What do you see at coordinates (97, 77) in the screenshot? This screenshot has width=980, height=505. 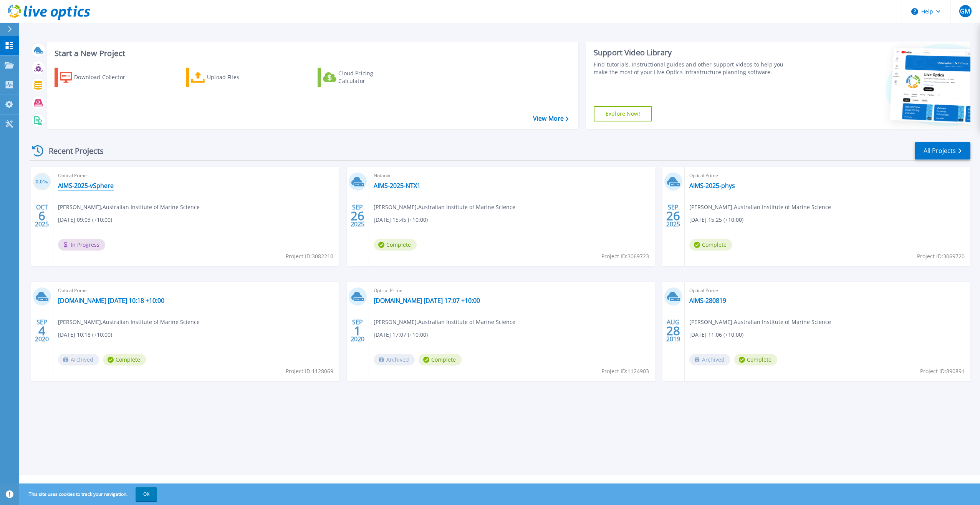 I see `a: Download Collector` at bounding box center [97, 77].